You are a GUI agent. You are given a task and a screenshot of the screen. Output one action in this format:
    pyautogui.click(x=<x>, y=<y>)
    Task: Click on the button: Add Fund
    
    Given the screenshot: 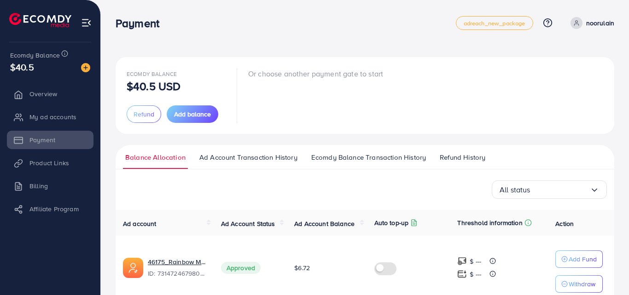 What is the action you would take?
    pyautogui.click(x=579, y=259)
    